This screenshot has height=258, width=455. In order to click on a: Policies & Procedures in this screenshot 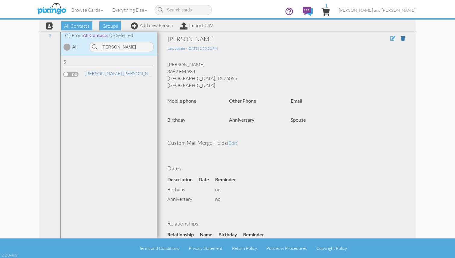, I will do `click(287, 248)`.